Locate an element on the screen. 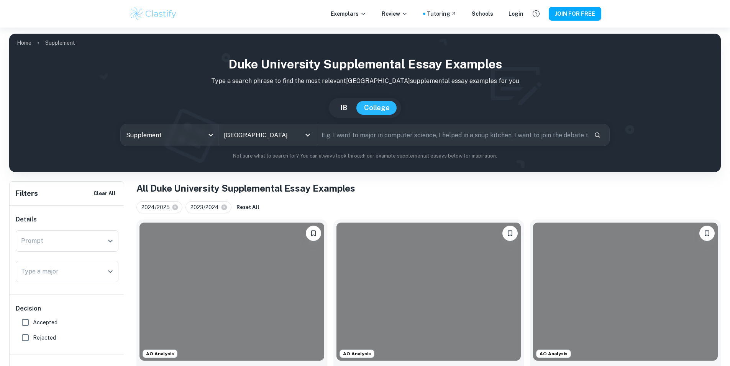 The width and height of the screenshot is (730, 366). div: 2024/2025 is located at coordinates (159, 208).